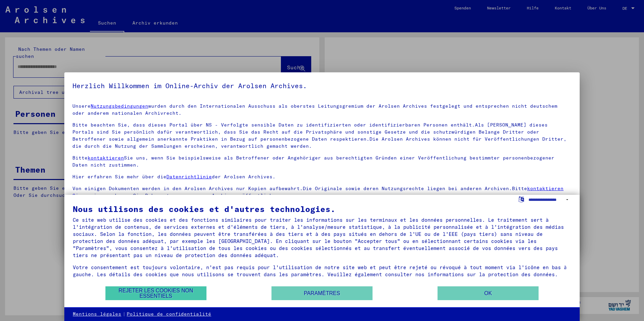  What do you see at coordinates (322, 293) in the screenshot?
I see `button: Paramètres` at bounding box center [322, 293].